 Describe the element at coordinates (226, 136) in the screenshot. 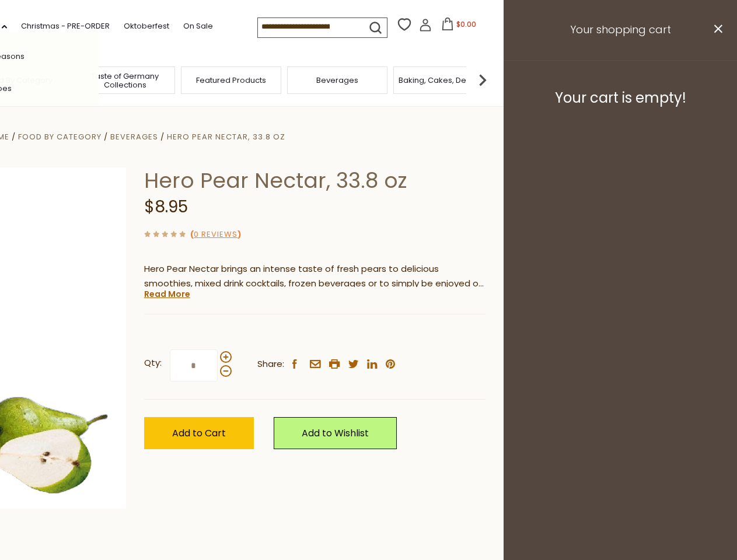

I see `a: Hero Pear Nectar, 33.8 oz` at that location.